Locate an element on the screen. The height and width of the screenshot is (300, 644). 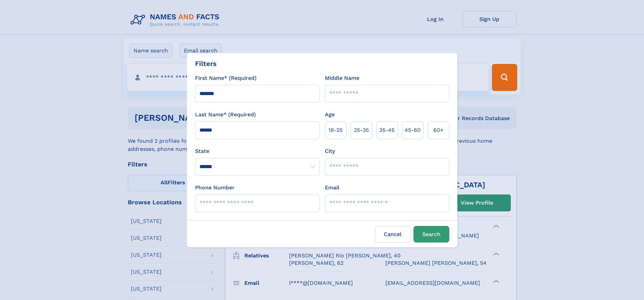
span: 60+ is located at coordinates (438, 130).